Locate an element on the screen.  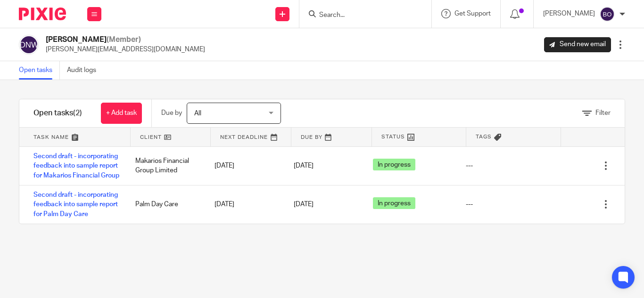
a: Second draft - incorporating feedback into sample report for Palm Day Care is located at coordinates (75, 204).